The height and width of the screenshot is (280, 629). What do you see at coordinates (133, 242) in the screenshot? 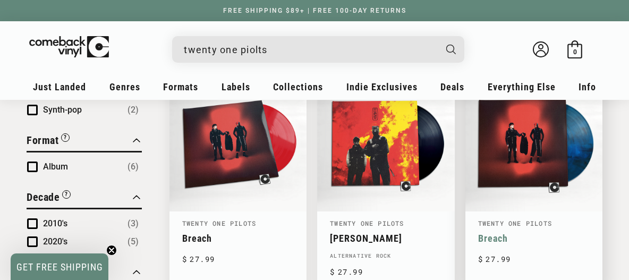
I see `span: Number of products: (5)` at bounding box center [133, 242].